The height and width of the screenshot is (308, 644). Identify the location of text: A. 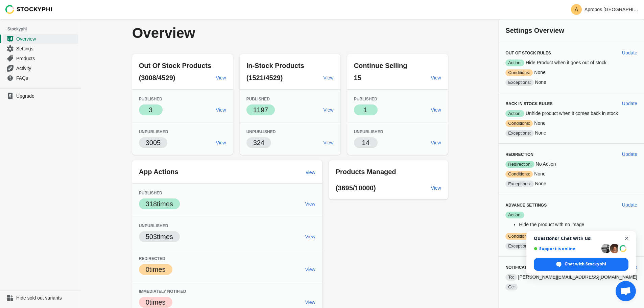
(577, 9).